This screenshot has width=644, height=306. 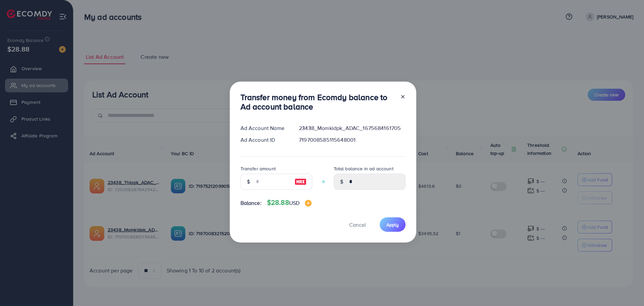 What do you see at coordinates (289, 203) in the screenshot?
I see `h4: $28.88` at bounding box center [289, 203].